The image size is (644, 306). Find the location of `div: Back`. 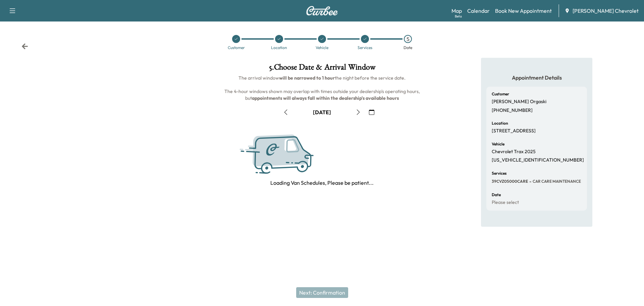

div: Back is located at coordinates (24, 46).